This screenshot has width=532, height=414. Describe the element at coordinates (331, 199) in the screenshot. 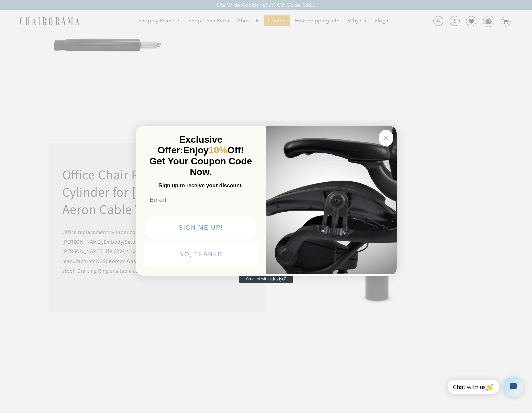

I see `img: 92d77583-a095-41f6-84e7-858462e0427a.jpeg` at that location.